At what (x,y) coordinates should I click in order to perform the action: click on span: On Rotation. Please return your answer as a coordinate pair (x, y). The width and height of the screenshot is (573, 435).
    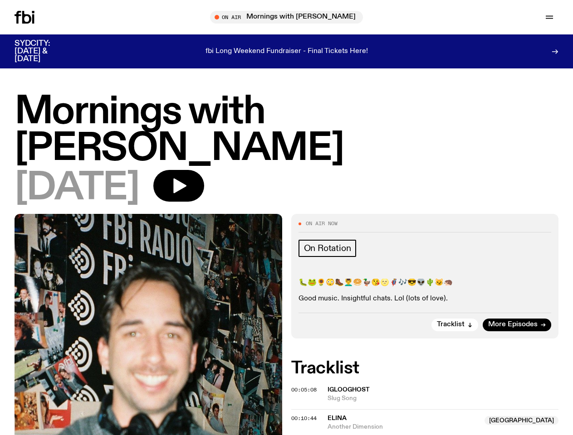
    Looking at the image, I should click on (327, 248).